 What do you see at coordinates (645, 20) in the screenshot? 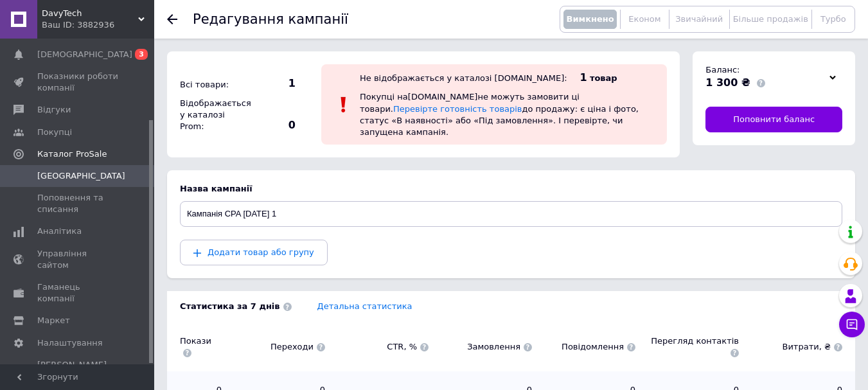
I see `button: Економ` at bounding box center [645, 20].